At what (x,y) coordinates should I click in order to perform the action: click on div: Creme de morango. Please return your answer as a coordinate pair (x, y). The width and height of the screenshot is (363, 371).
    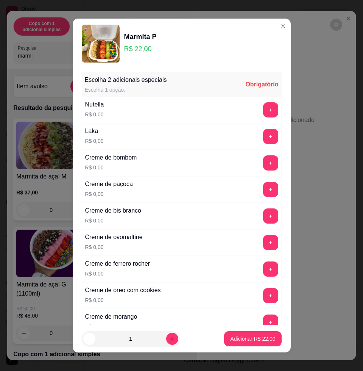
    Looking at the image, I should click on (111, 317).